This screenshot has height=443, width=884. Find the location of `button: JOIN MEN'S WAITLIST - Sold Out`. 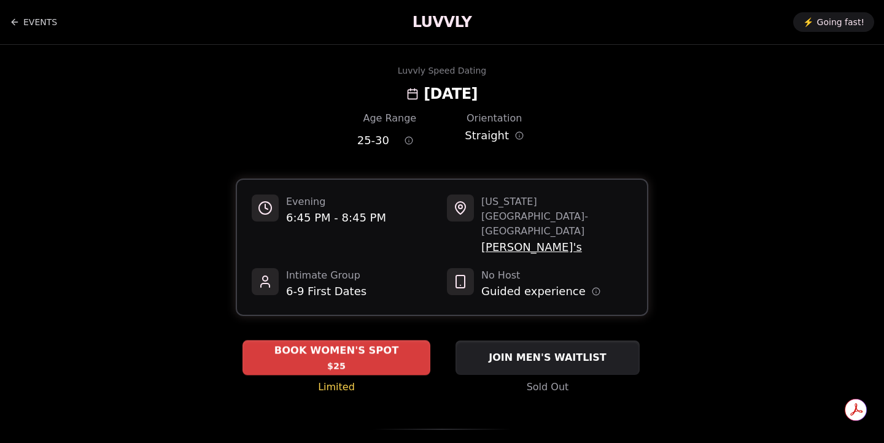

button: JOIN MEN'S WAITLIST - Sold Out is located at coordinates (548, 358).